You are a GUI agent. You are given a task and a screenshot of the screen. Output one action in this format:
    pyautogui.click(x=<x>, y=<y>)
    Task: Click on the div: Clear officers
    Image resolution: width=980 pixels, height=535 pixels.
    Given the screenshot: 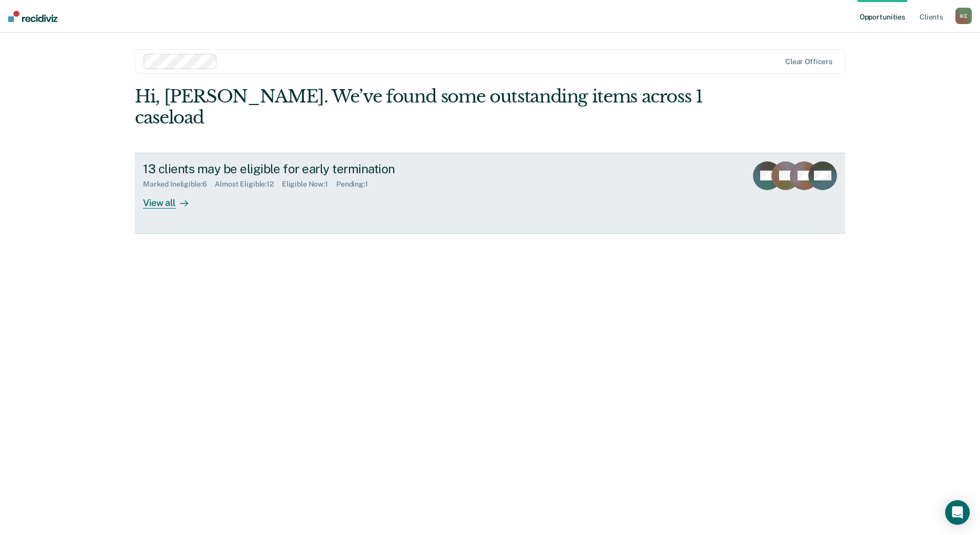 What is the action you would take?
    pyautogui.click(x=809, y=62)
    